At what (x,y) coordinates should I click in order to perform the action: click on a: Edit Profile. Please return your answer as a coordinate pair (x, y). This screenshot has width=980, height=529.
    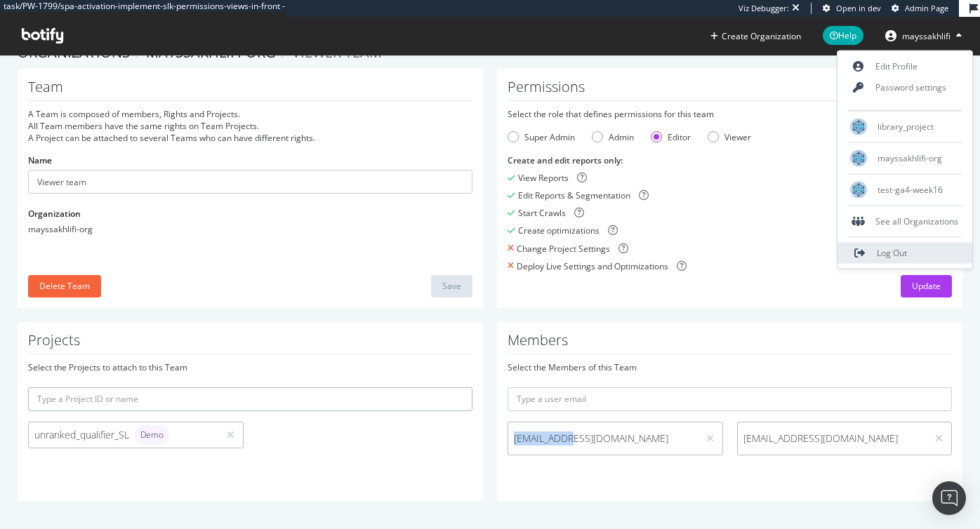
    Looking at the image, I should click on (904, 67).